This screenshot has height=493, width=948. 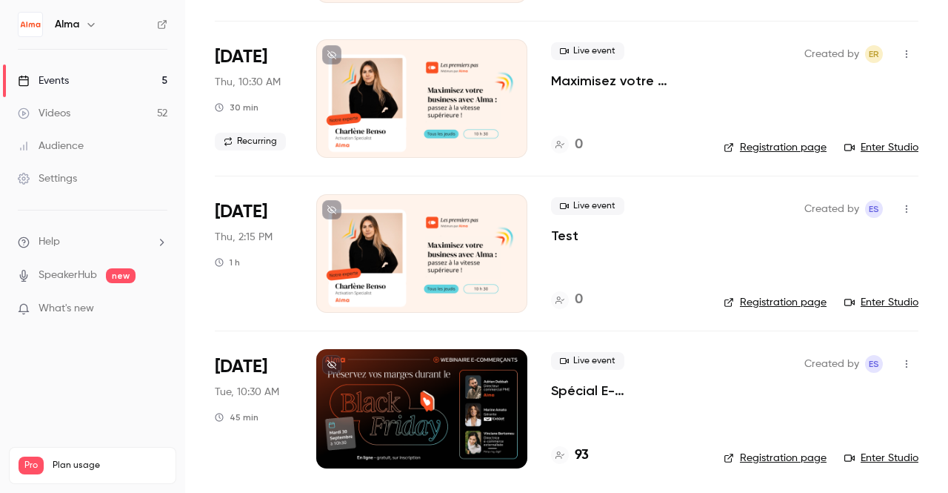 What do you see at coordinates (236, 107) in the screenshot?
I see `div: 30 min` at bounding box center [236, 107].